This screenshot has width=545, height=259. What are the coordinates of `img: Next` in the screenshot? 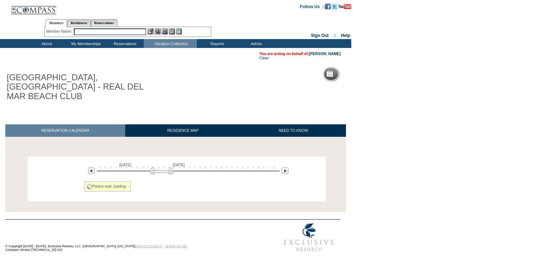 It's located at (285, 170).